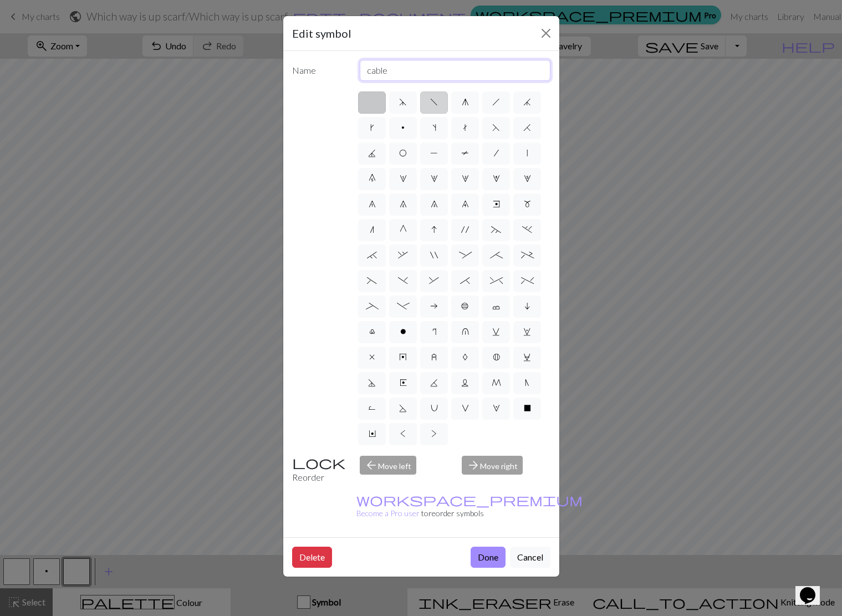 Image resolution: width=842 pixels, height=616 pixels. What do you see at coordinates (403, 204) in the screenshot?
I see `span: 7` at bounding box center [403, 204].